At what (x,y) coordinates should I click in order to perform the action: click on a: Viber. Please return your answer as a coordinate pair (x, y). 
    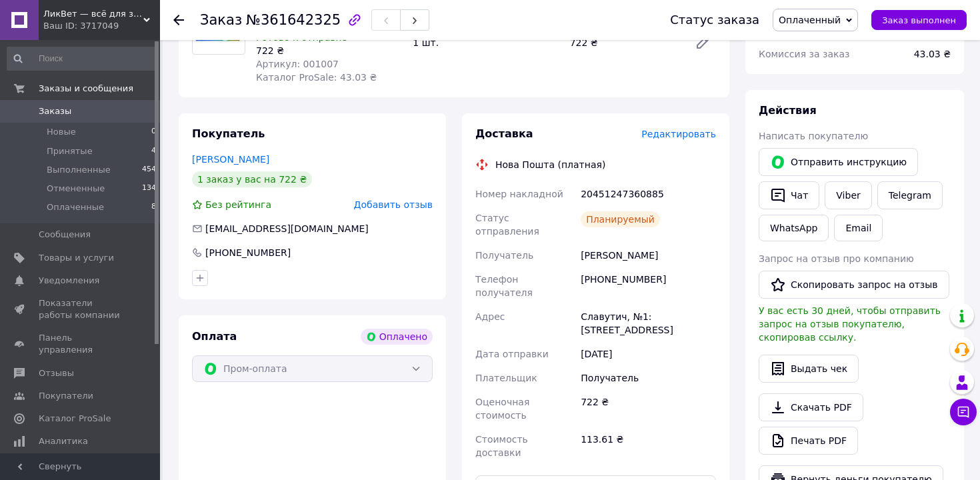
    Looking at the image, I should click on (848, 195).